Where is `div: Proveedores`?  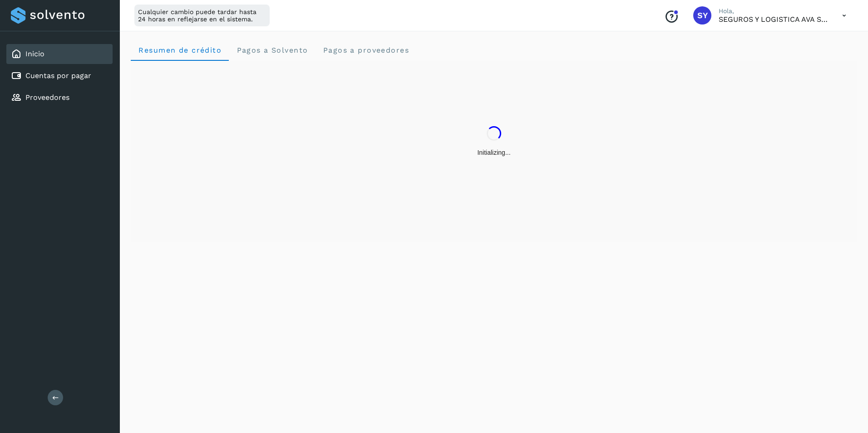
div: Proveedores is located at coordinates (60, 97).